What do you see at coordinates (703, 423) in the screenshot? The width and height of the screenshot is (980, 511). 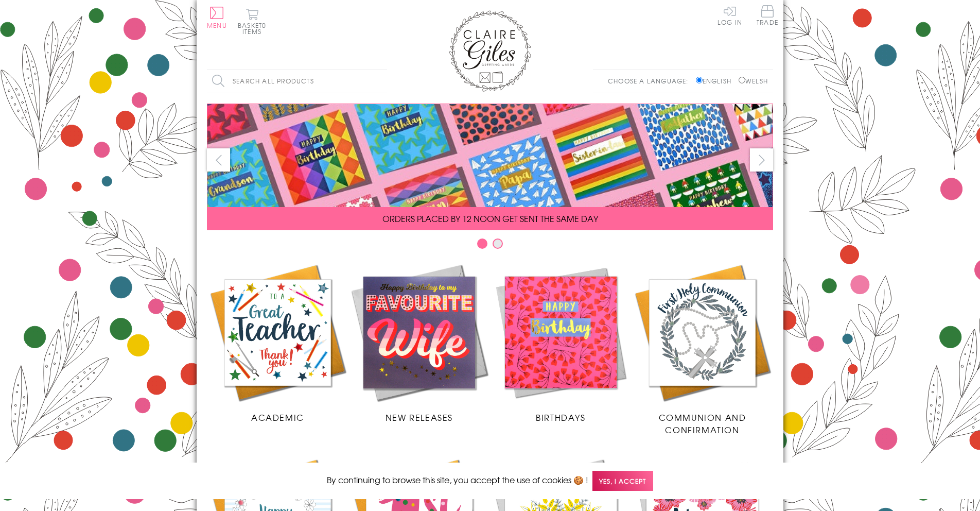 I see `span: Communion and Confirmation` at bounding box center [703, 423].